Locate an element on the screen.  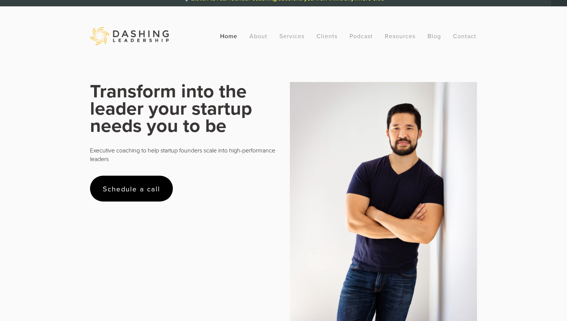
a: Services is located at coordinates (292, 36).